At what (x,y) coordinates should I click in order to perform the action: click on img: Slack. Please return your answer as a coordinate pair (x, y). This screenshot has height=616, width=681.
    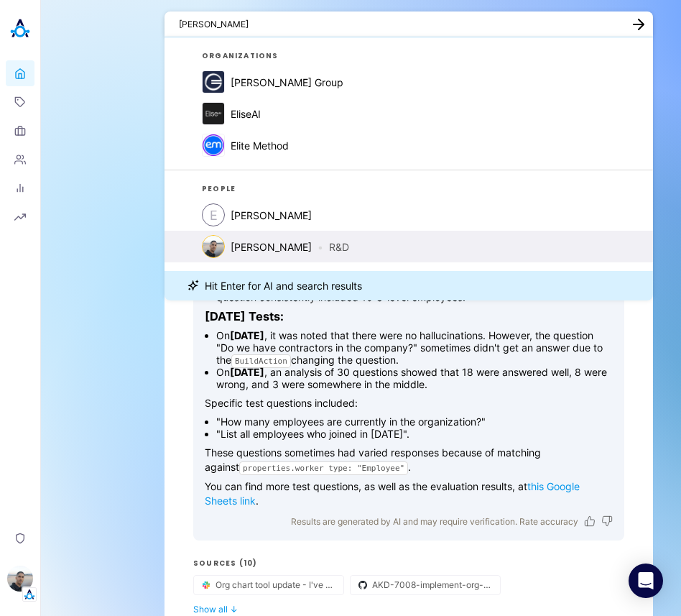
    Looking at the image, I should click on (207, 585).